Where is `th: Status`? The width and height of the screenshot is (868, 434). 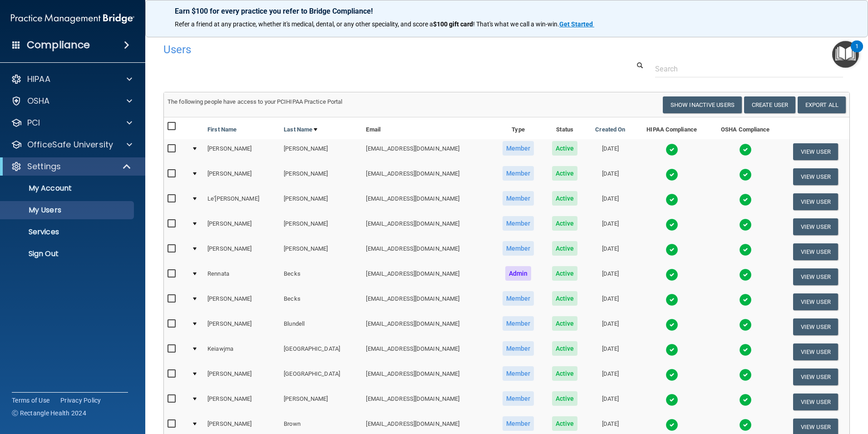
th: Status is located at coordinates (565, 129).